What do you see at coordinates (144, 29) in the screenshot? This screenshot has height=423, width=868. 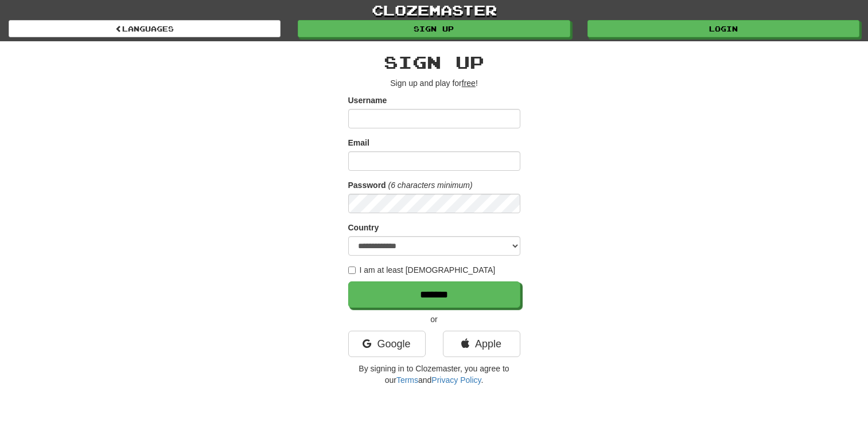 I see `a: Languages` at bounding box center [144, 29].